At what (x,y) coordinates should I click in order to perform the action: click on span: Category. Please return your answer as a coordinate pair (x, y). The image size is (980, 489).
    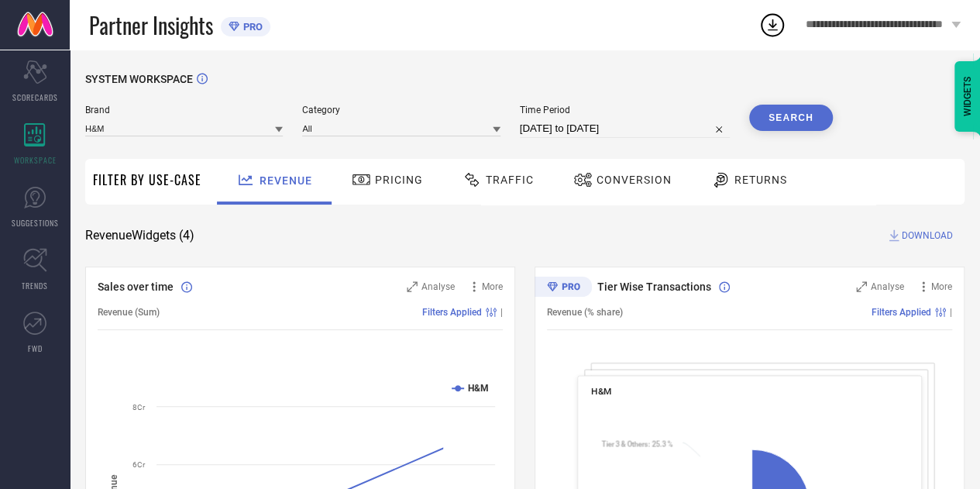
    Looking at the image, I should click on (400, 110).